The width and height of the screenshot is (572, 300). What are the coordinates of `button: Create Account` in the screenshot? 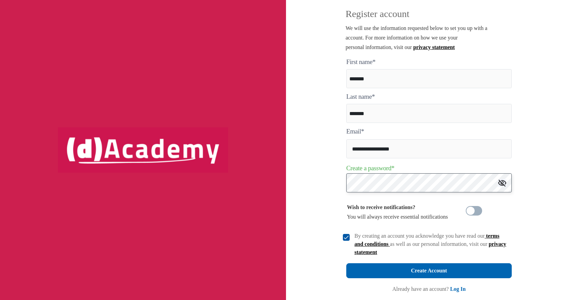 It's located at (429, 271).